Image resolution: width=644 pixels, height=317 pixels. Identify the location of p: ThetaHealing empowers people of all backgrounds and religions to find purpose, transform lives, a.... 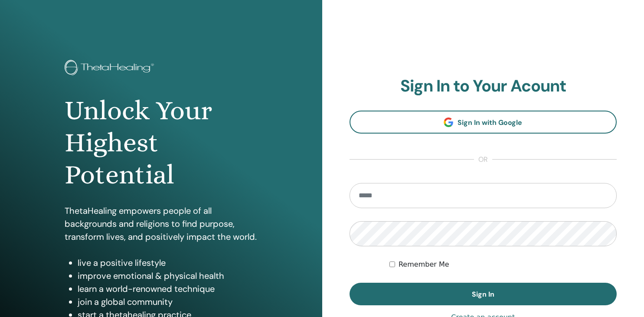
(161, 224).